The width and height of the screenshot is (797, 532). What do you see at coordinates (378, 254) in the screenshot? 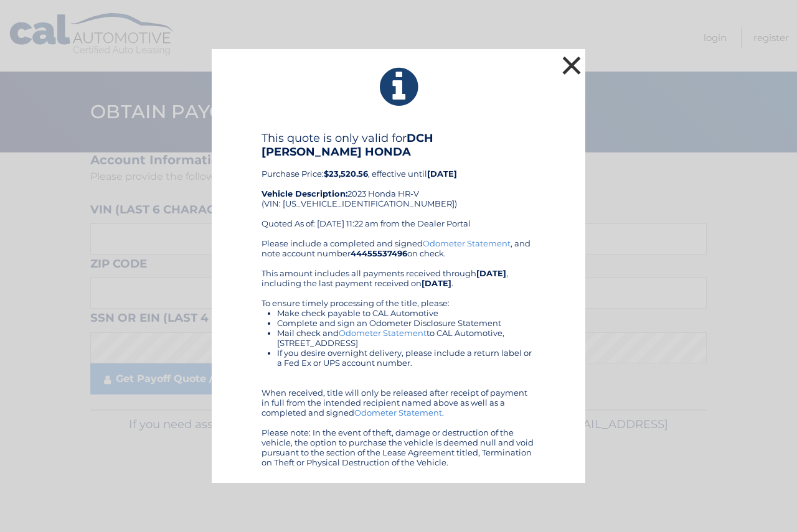
I see `b: 44455537496` at bounding box center [378, 254].